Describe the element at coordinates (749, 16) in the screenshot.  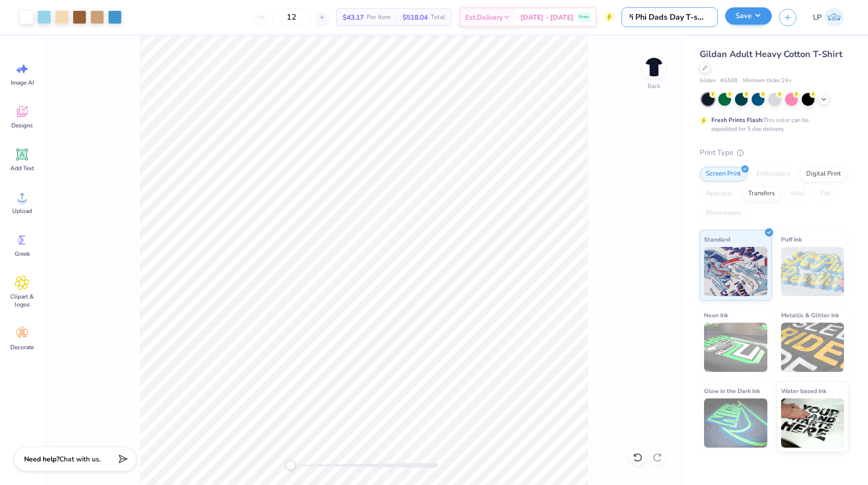
I see `button: Save` at that location.